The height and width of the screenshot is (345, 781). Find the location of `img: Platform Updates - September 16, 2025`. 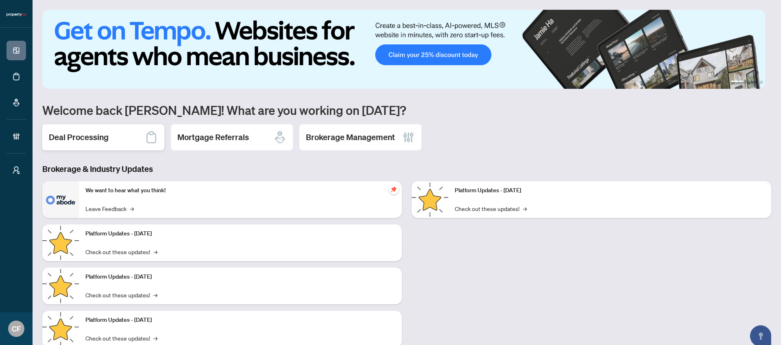

img: Platform Updates - September 16, 2025 is located at coordinates (61, 243).